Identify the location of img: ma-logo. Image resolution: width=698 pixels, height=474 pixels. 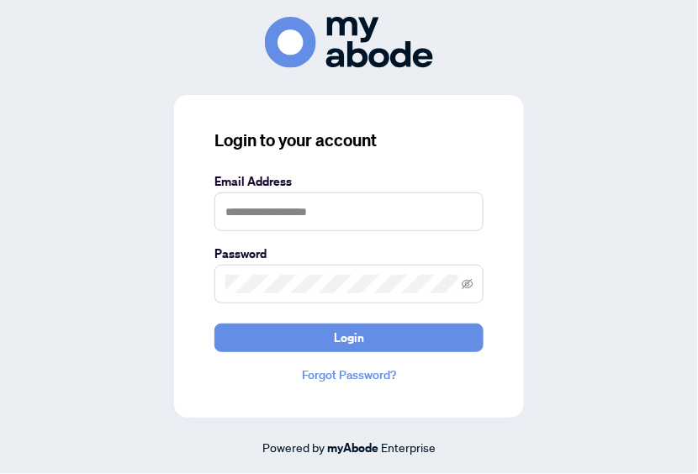
(349, 42).